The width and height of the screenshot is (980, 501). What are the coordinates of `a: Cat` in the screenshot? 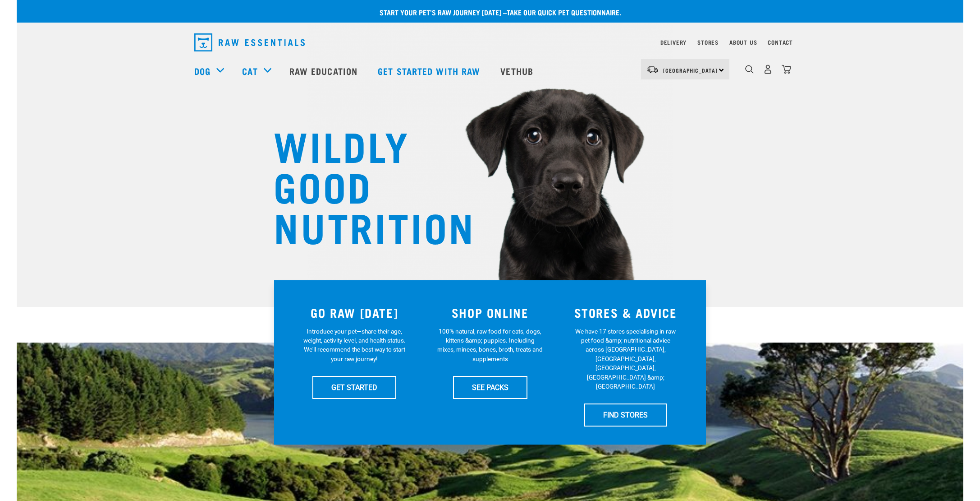 It's located at (249, 71).